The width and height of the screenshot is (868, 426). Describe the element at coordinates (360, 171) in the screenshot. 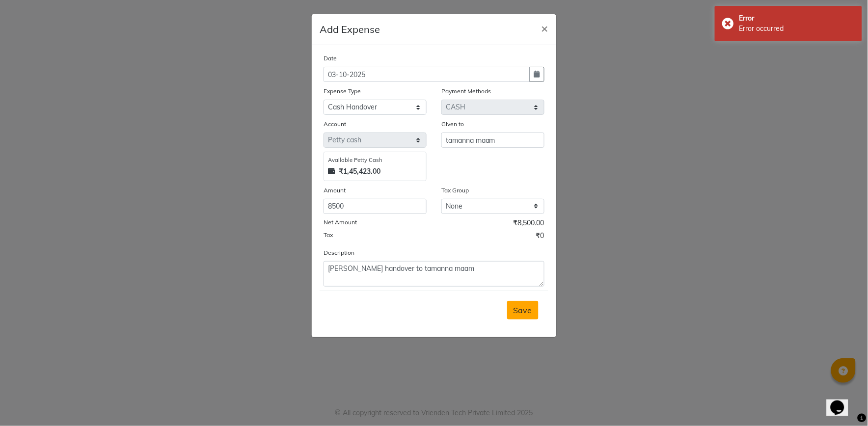

I see `strong: ₹1,45,423.00` at that location.